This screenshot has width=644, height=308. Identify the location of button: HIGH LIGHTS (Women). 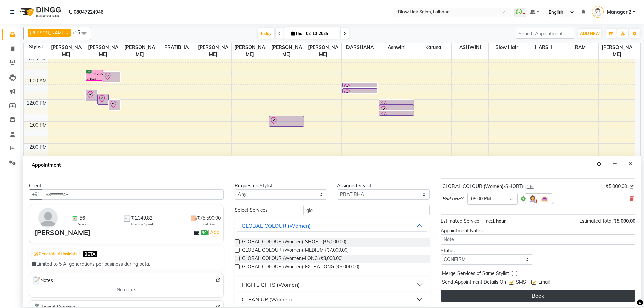
(332, 285).